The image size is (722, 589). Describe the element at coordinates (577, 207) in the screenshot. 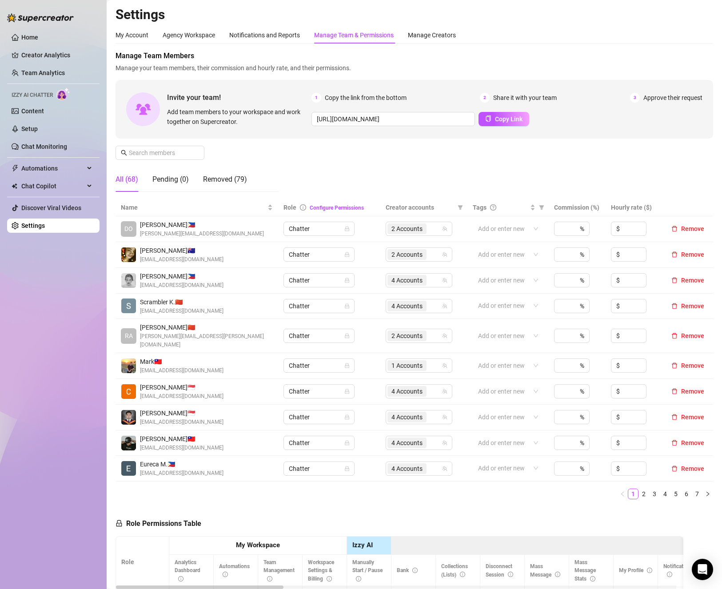

I see `th: Commission (%)` at that location.